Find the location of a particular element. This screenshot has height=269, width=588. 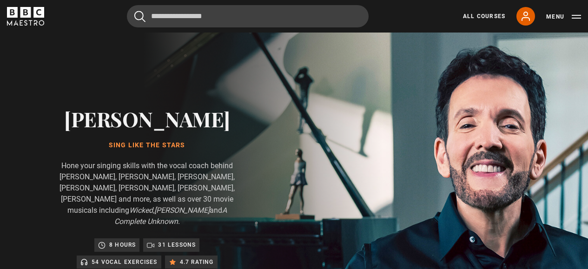

i: Wicked is located at coordinates (141, 210).